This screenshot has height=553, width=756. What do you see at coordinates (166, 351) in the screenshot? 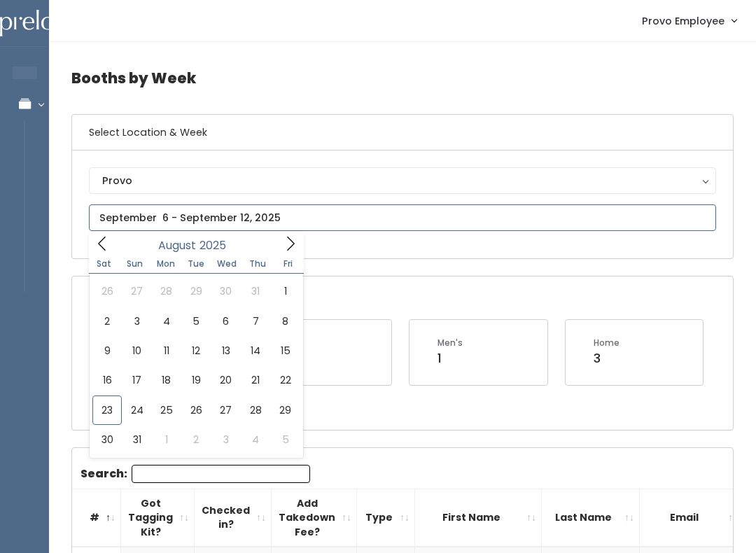
I see `span: August 11, 2025` at bounding box center [166, 351].